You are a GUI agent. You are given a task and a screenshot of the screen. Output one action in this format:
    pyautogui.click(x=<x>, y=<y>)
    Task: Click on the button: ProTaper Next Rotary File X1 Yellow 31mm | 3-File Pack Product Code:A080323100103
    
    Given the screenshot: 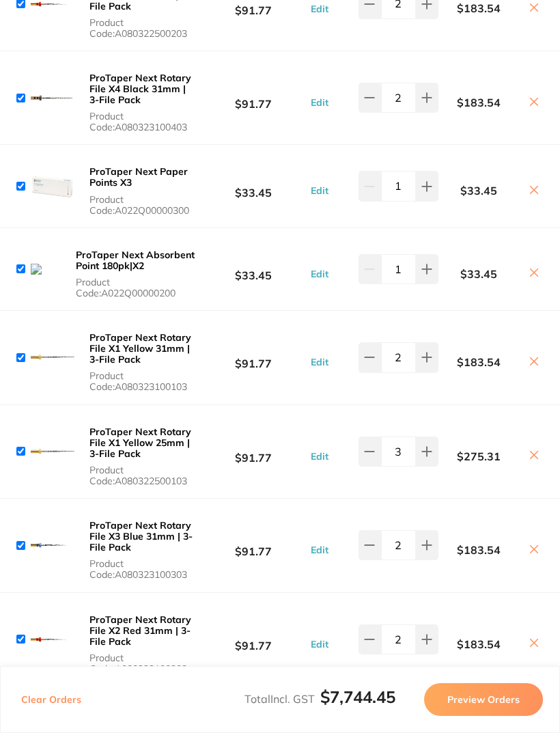 What is the action you would take?
    pyautogui.click(x=143, y=362)
    